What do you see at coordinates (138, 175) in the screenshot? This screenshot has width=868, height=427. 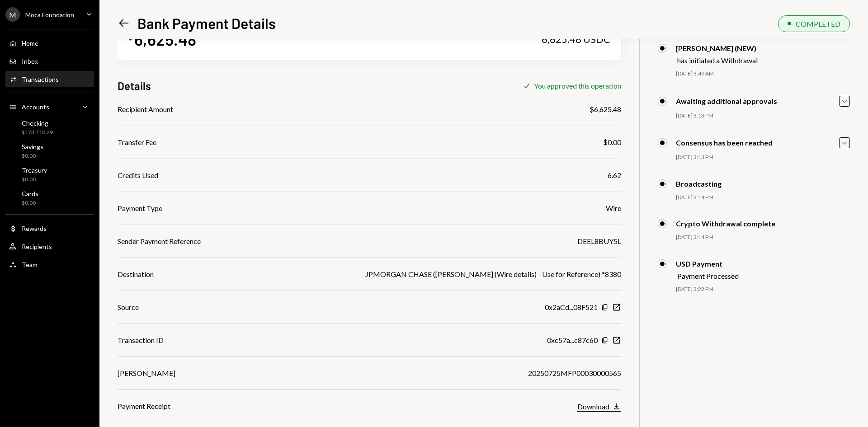 I see `div: Credits Used` at bounding box center [138, 175].